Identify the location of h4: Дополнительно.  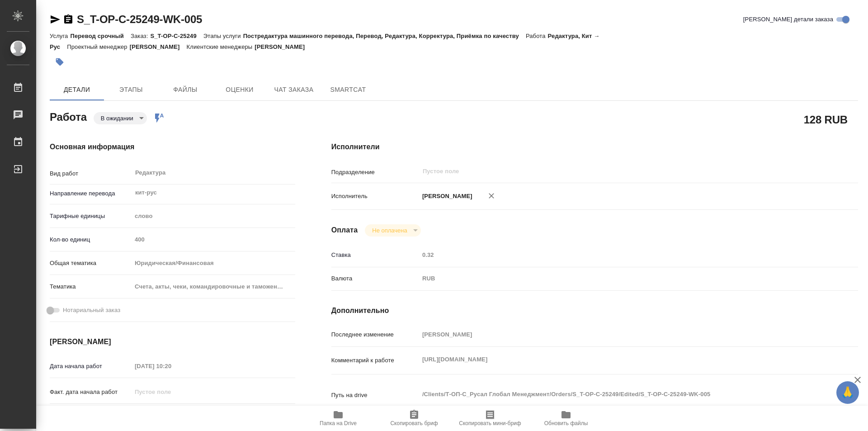
(595, 311).